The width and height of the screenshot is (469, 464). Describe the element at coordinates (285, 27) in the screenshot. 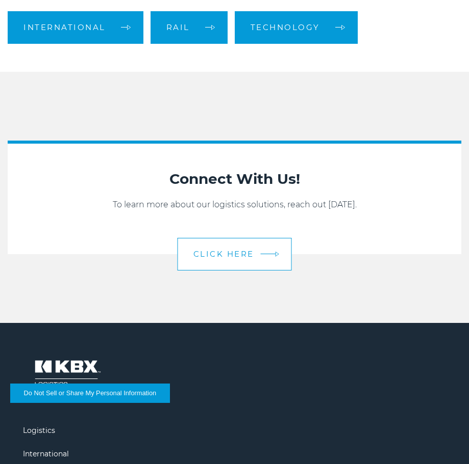

I see `span: Technology` at that location.